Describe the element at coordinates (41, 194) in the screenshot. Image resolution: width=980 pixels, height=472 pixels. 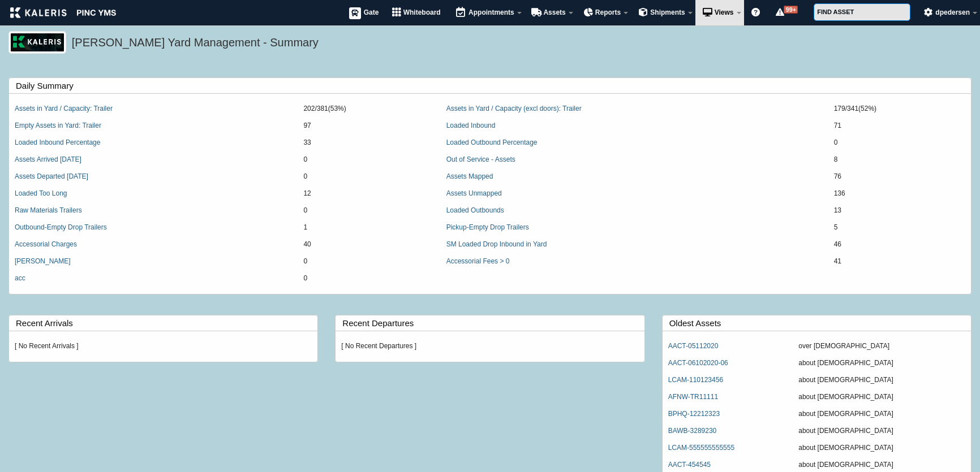
I see `a: Loaded Too Long` at that location.